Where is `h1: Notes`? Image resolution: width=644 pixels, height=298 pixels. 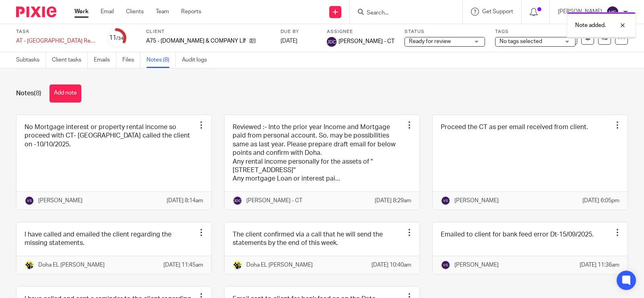 h1: Notes is located at coordinates (29, 93).